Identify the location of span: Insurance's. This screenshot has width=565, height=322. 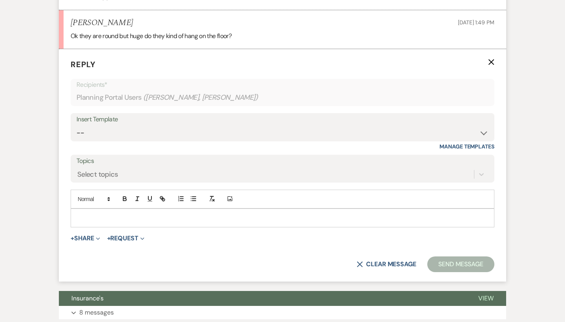
(87, 298).